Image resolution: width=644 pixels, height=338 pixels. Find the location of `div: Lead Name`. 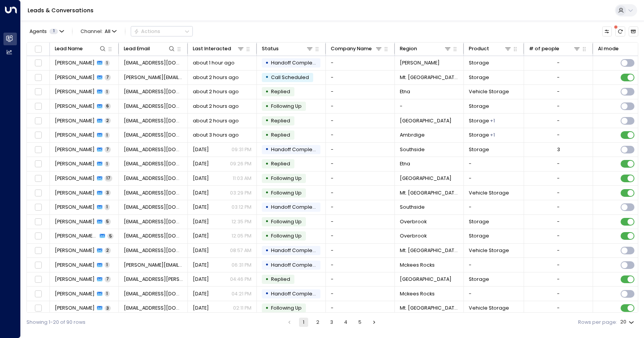

div: Lead Name is located at coordinates (81, 49).